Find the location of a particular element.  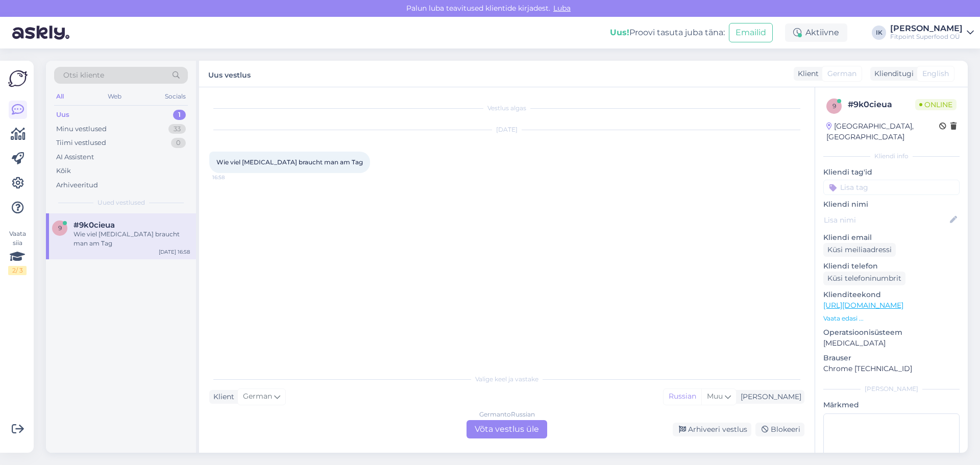

div: Arhiveeritud is located at coordinates (77, 185).